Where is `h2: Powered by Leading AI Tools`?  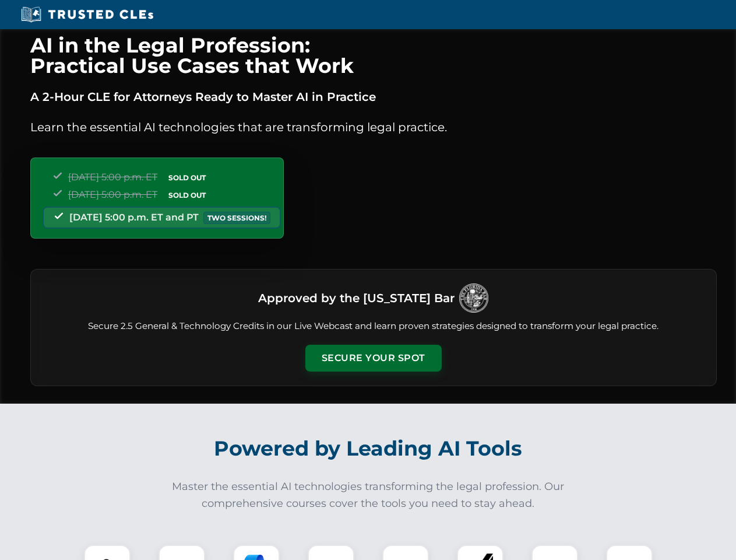
h2: Powered by Leading AI Tools is located at coordinates (369, 449).